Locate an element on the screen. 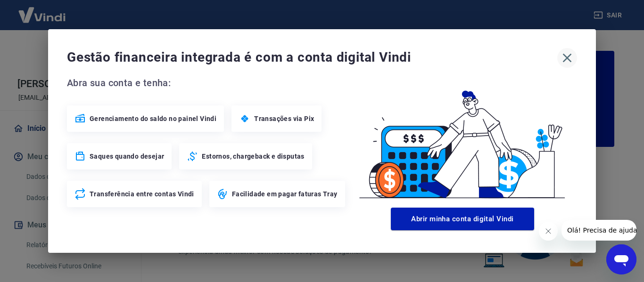 This screenshot has height=282, width=644. span: Saques quando desejar is located at coordinates (127, 157).